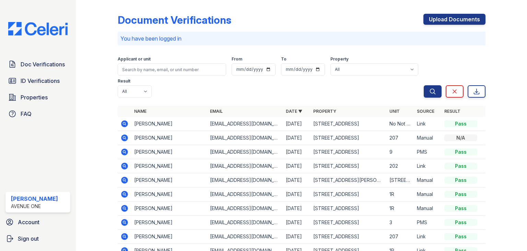  I want to click on td: 202, so click(401, 166).